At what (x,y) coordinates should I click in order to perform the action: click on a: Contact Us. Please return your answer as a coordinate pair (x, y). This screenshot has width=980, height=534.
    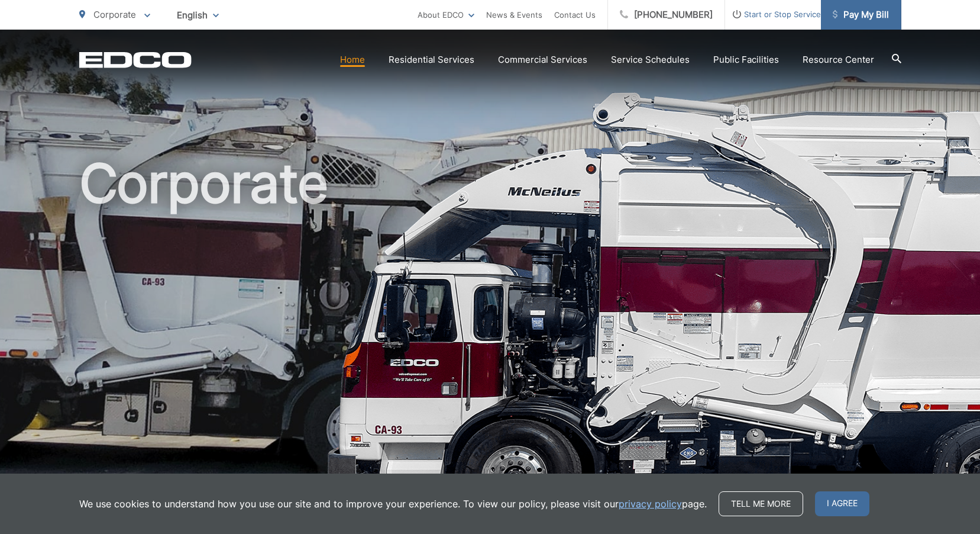
    Looking at the image, I should click on (575, 15).